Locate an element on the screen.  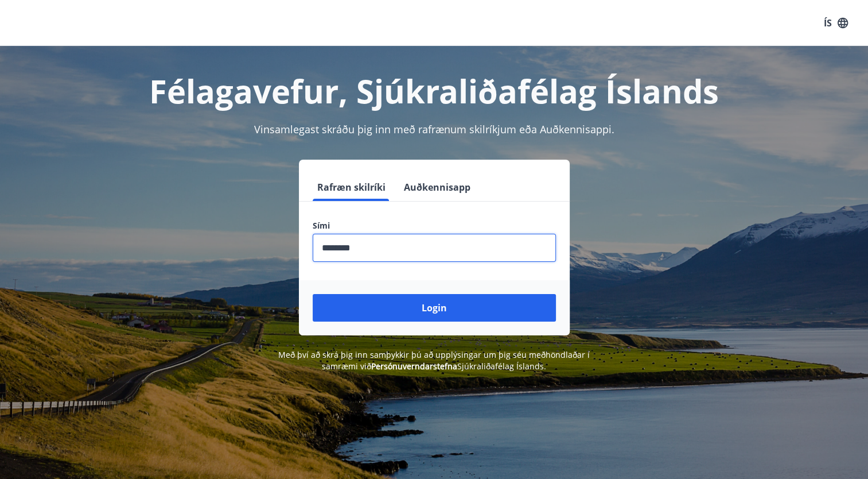
span: Með því að skrá þig inn samþykkir þú að upplýsingar um þig séu meðhöndlaðar í samræmi við Sjúkral... is located at coordinates (434, 360).